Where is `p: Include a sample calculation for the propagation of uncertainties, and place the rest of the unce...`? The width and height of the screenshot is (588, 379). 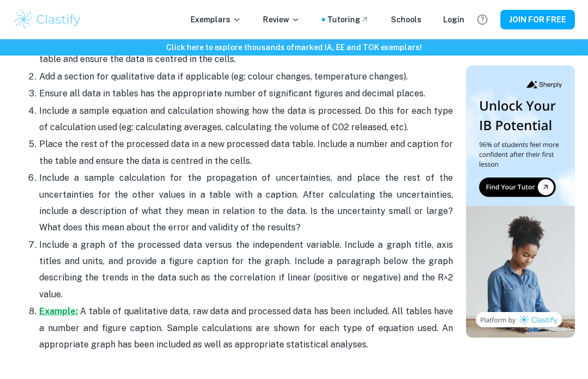 p: Include a sample calculation for the propagation of uncertainties, and place the rest of the unce... is located at coordinates (246, 203).